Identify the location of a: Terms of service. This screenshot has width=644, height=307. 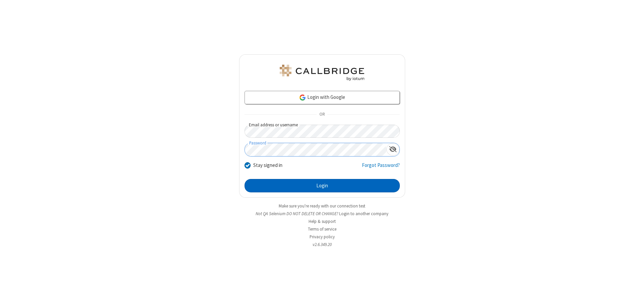
(322, 229).